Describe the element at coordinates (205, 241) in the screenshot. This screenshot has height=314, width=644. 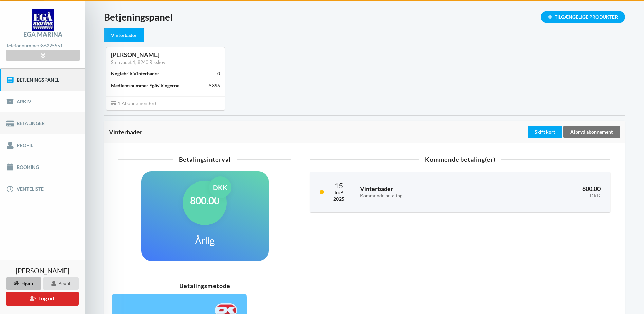
I see `h1: Årlig` at that location.